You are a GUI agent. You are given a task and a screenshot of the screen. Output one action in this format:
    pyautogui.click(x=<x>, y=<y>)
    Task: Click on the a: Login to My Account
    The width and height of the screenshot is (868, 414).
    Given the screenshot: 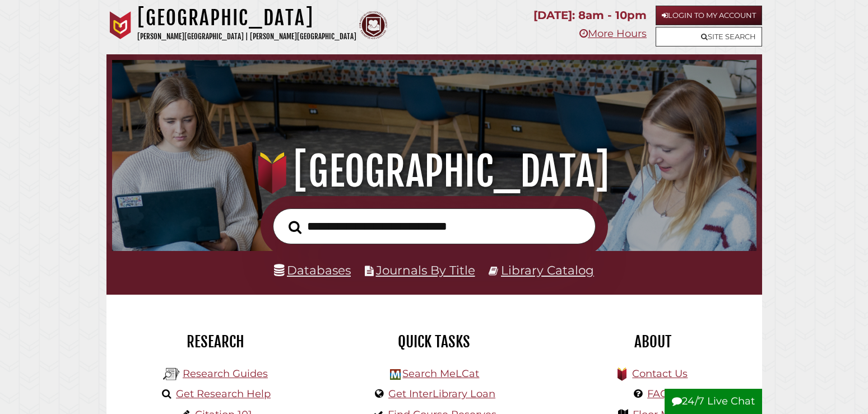 What is the action you would take?
    pyautogui.click(x=709, y=15)
    